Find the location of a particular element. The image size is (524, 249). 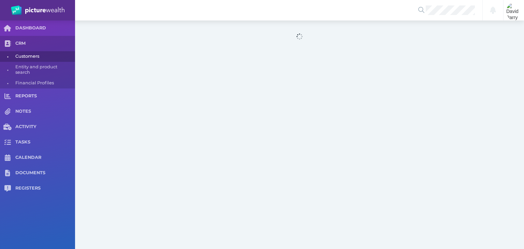

span: Financial Profiles is located at coordinates (44, 83).